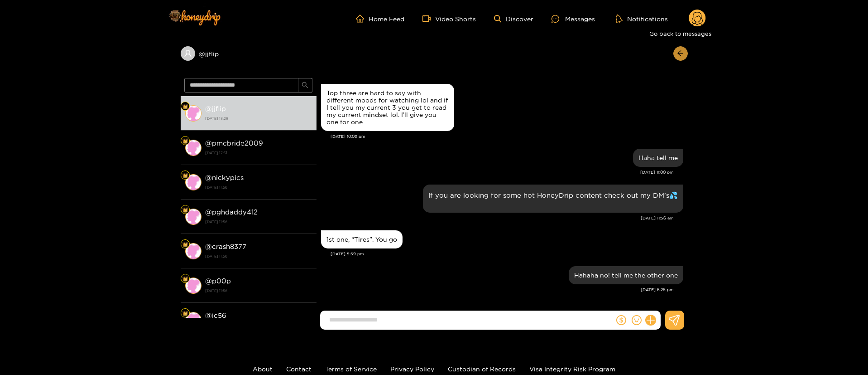  What do you see at coordinates (626, 275) in the screenshot?
I see `div: Sep. 17, 6:28 pm` at bounding box center [626, 275].